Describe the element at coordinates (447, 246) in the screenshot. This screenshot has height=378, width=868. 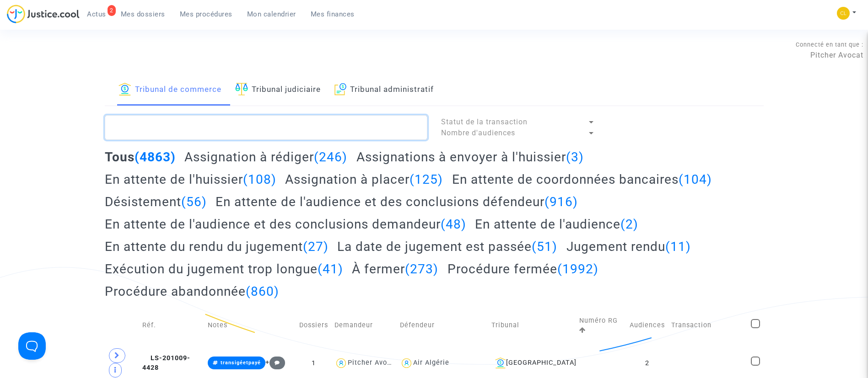
I see `h2: La date de jugement est passée` at that location.